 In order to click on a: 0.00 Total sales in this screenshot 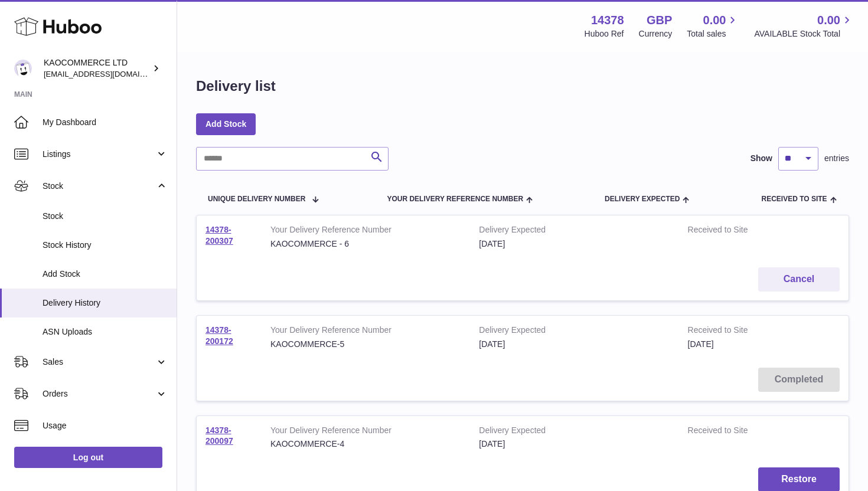, I will do `click(713, 26)`.